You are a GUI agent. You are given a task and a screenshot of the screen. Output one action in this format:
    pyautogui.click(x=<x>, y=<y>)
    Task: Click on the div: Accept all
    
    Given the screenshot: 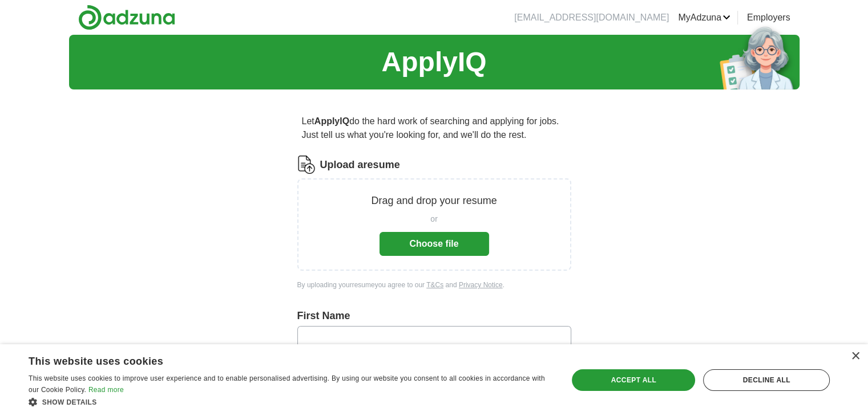 What is the action you would take?
    pyautogui.click(x=634, y=380)
    